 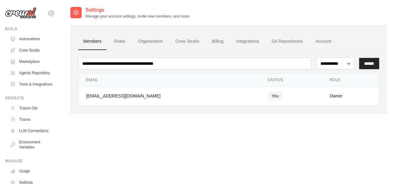 What do you see at coordinates (31, 61) in the screenshot?
I see `a: Marketplace` at bounding box center [31, 61].